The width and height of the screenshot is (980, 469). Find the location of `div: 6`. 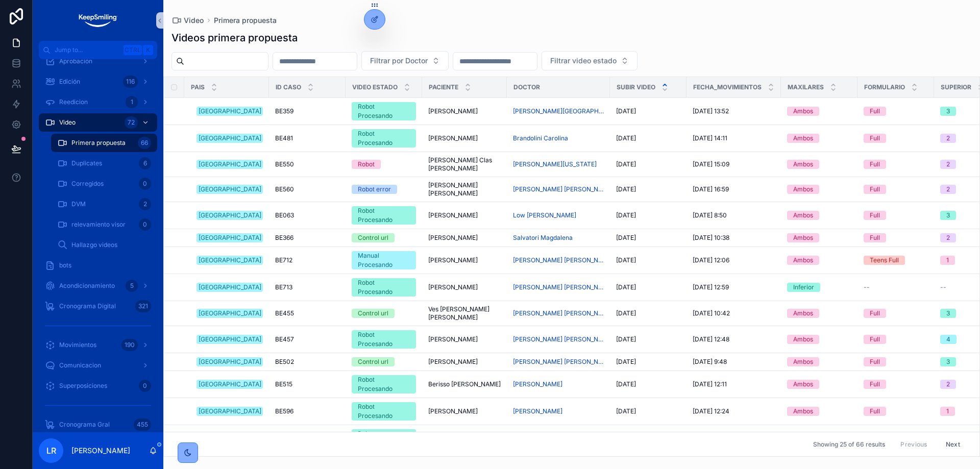

div: 6 is located at coordinates (145, 163).